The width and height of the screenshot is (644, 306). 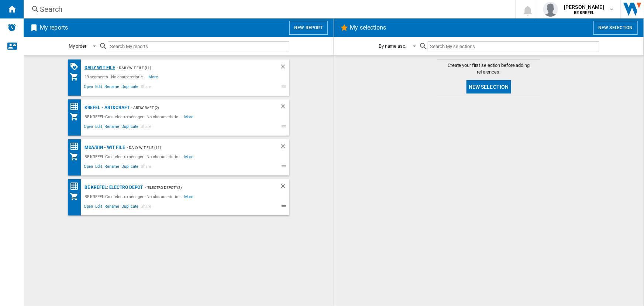 What do you see at coordinates (12, 27) in the screenshot?
I see `img: alerts-logo.svg` at bounding box center [12, 27].